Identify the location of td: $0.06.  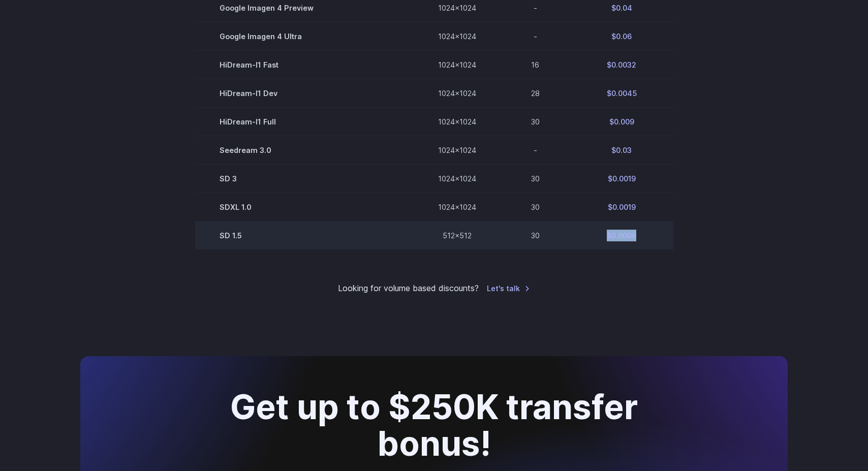
(621, 36).